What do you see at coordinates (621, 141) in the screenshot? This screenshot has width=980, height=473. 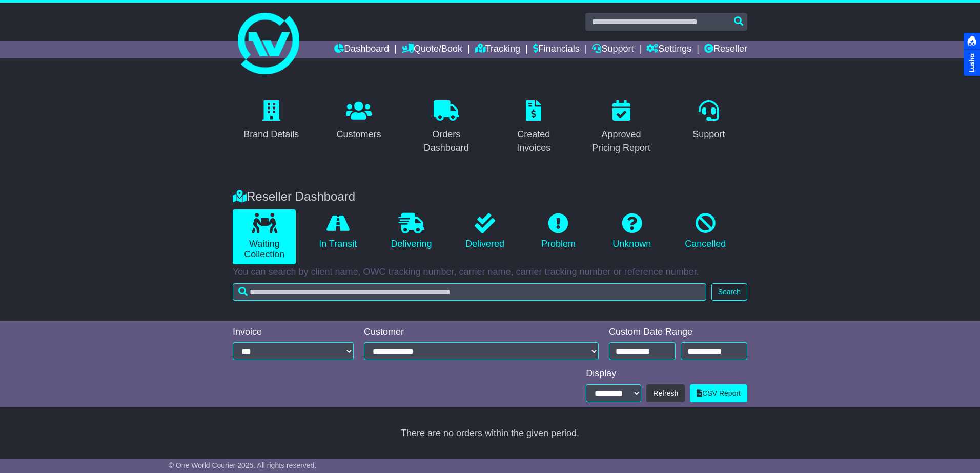 I see `div: Approved Pricing Report` at bounding box center [621, 141].